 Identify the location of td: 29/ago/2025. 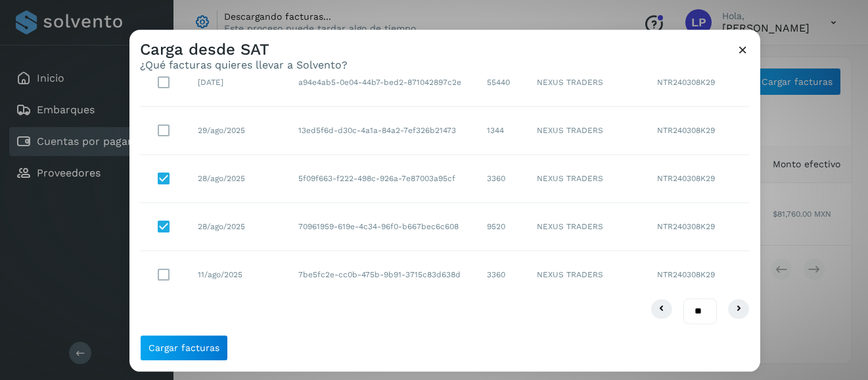
(238, 131).